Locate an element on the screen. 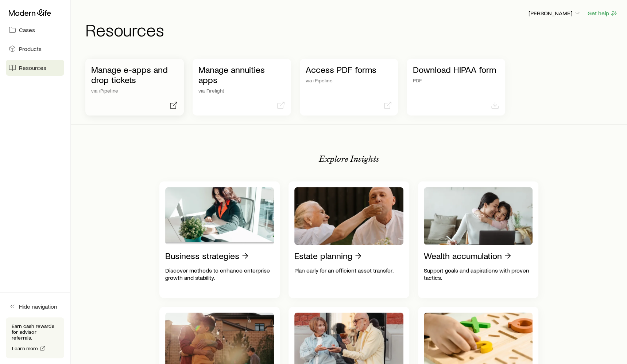  p: Wealth accumulation is located at coordinates (463, 256).